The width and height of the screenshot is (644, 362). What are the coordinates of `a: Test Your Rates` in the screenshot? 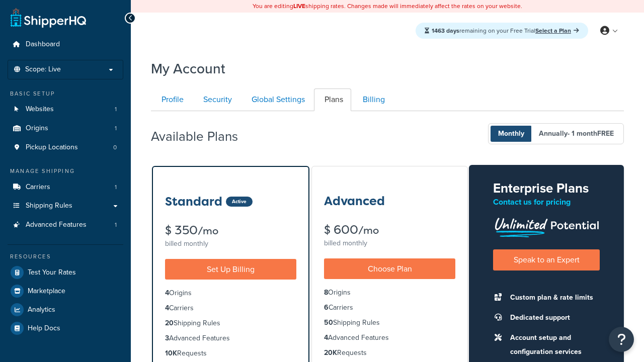 It's located at (65, 273).